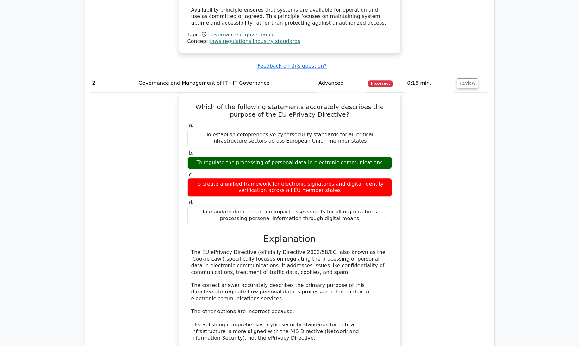 The image size is (579, 346). I want to click on a: governance it governance, so click(241, 34).